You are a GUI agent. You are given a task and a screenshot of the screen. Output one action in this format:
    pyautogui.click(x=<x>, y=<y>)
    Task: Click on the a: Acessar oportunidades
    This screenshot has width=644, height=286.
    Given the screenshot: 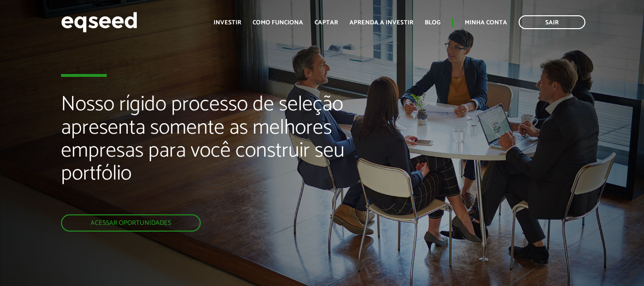 What is the action you would take?
    pyautogui.click(x=130, y=223)
    